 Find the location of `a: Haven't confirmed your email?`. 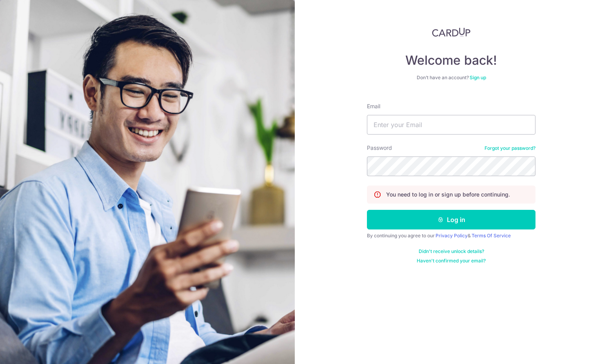

a: Haven't confirmed your email? is located at coordinates (451, 261).